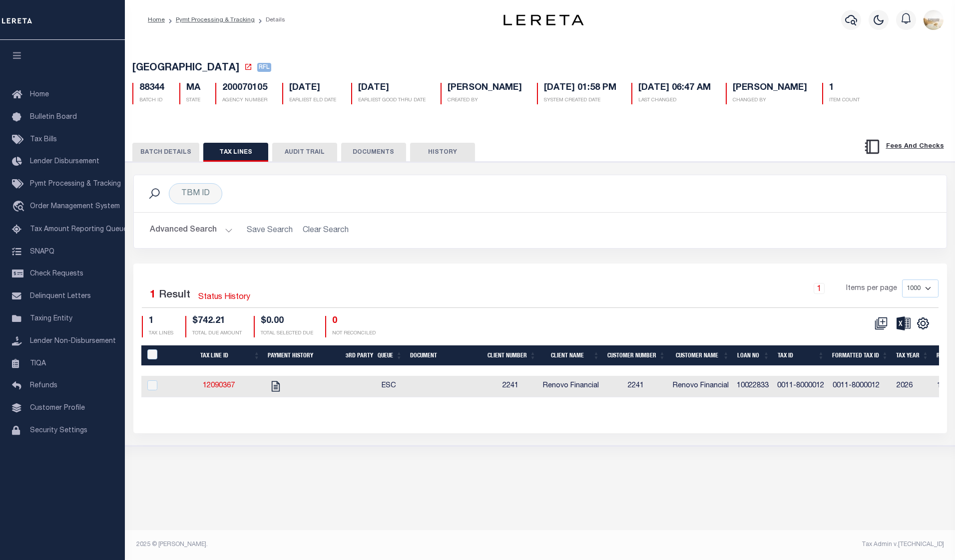 The image size is (955, 560). I want to click on th: Tax ID: activate to sort column ascending, so click(801, 356).